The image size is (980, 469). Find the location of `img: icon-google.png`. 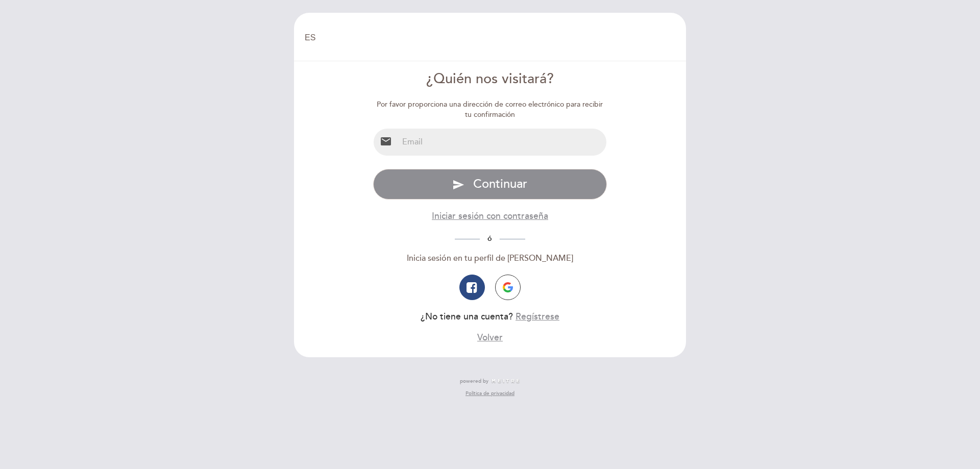

img: icon-google.png is located at coordinates (508, 287).